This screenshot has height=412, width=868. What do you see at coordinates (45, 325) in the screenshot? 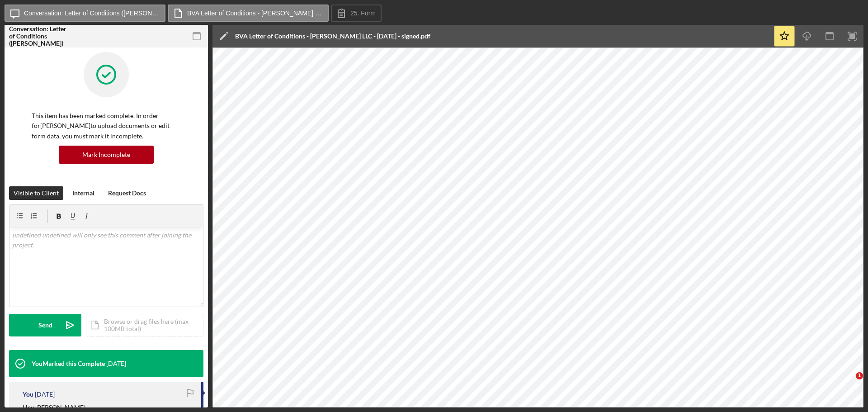
I see `div: Send` at bounding box center [45, 325].